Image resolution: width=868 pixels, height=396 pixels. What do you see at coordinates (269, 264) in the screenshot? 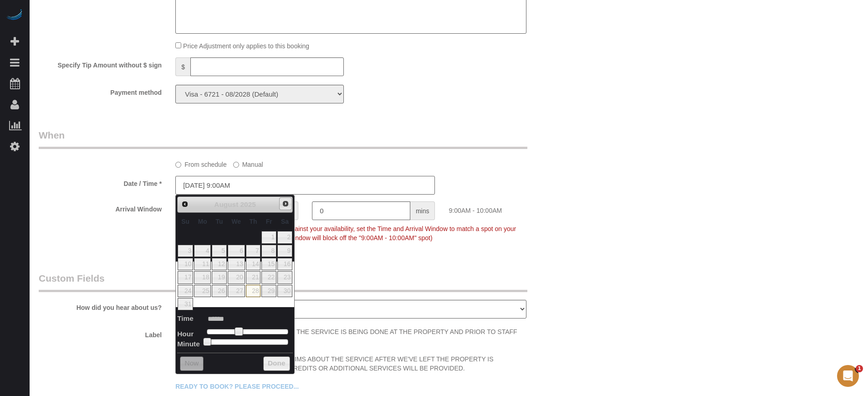
I see `a: 15` at bounding box center [269, 264].